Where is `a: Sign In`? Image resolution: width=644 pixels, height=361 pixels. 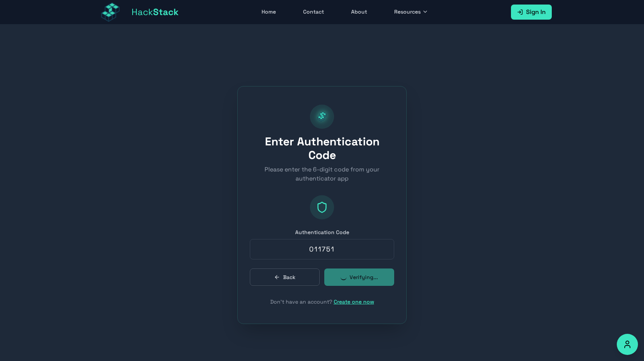
a: Sign In is located at coordinates (531, 12).